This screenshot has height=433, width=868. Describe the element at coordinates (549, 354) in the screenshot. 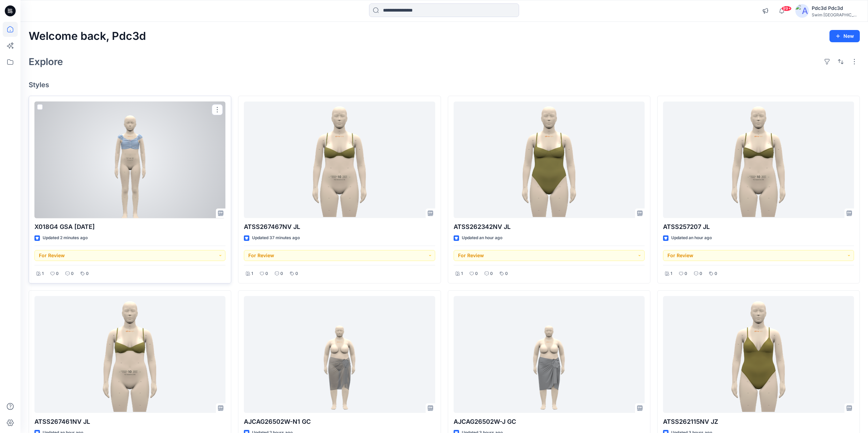

I see `a: AJCAG26502W-J GC` at that location.